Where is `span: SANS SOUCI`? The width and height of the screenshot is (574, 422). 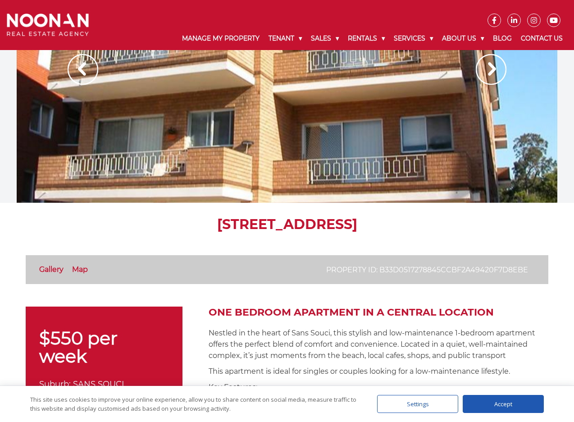 span: SANS SOUCI is located at coordinates (98, 384).